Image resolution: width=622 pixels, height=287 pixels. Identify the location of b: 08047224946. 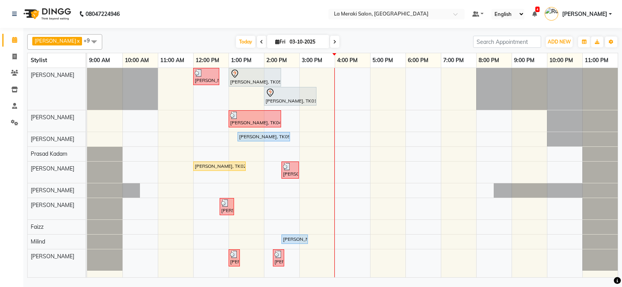
(103, 14).